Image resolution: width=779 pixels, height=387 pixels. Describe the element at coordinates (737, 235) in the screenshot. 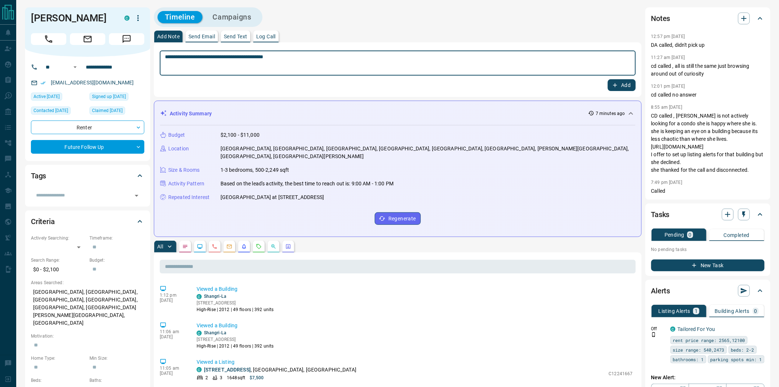

I see `p: Completed` at that location.